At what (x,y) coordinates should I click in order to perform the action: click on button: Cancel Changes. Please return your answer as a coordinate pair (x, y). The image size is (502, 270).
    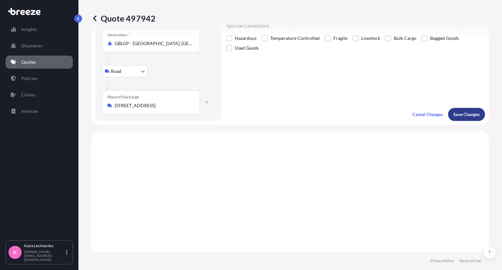
    Looking at the image, I should click on (428, 114).